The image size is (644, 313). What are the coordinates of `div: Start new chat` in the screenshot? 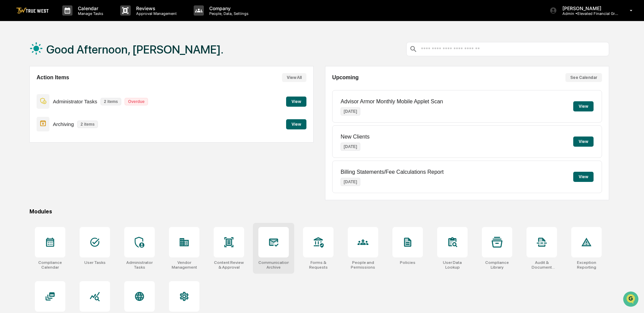 It's located at (67, 55).